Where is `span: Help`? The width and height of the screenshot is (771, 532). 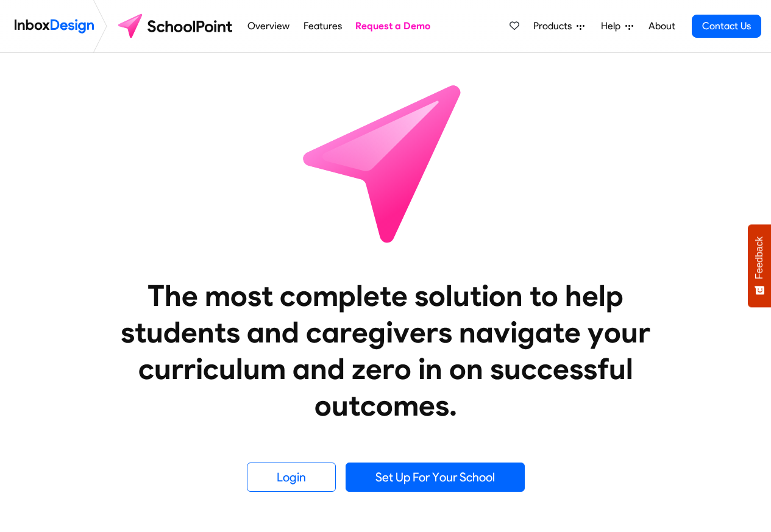 span: Help is located at coordinates (613, 26).